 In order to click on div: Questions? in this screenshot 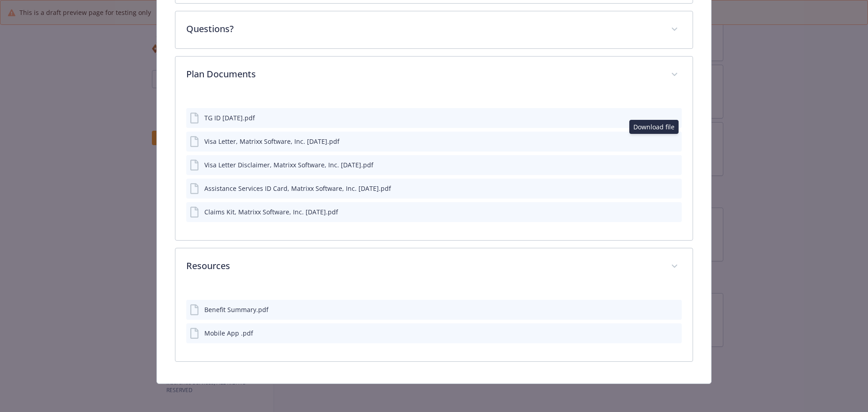, I will do `click(434, 30)`.